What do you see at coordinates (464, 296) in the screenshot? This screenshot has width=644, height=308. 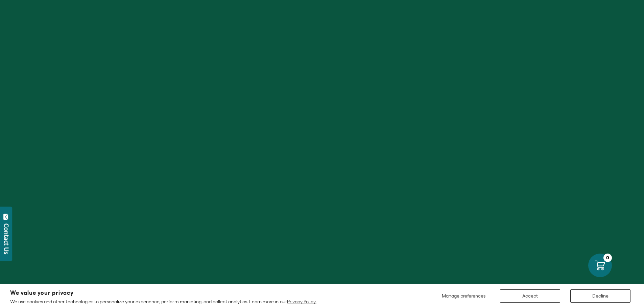 I see `span: Manage preferences` at bounding box center [464, 296].